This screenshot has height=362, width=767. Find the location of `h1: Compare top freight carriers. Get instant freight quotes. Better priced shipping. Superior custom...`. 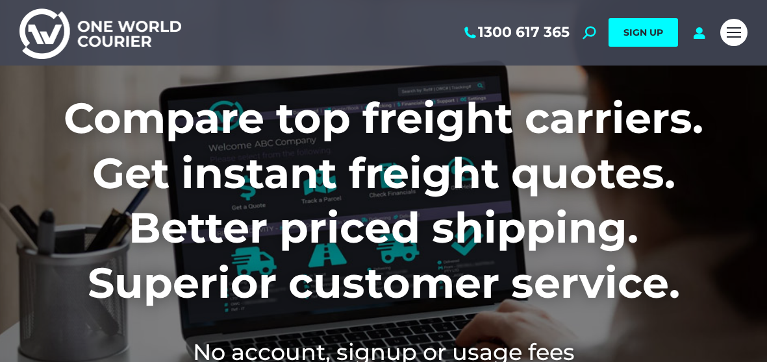

h1: Compare top freight carriers. Get instant freight quotes. Better priced shipping. Superior custom... is located at coordinates (383, 201).